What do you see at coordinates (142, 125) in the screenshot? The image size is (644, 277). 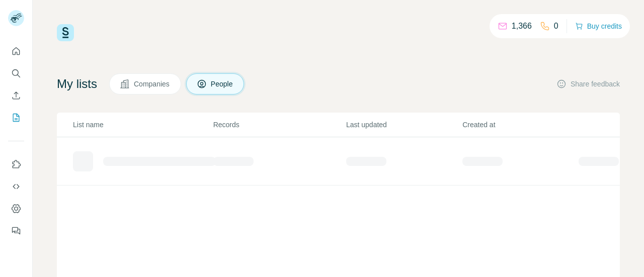 I see `p: List name` at bounding box center [142, 125].